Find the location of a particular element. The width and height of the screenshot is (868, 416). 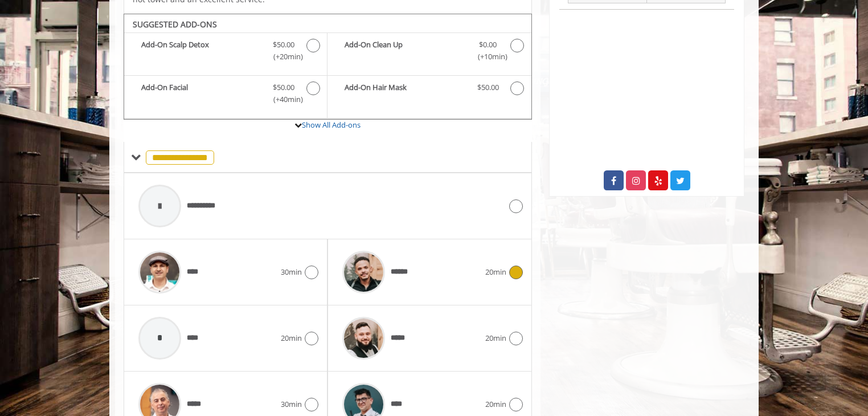

b: Add-On Scalp Detox is located at coordinates (201, 51).